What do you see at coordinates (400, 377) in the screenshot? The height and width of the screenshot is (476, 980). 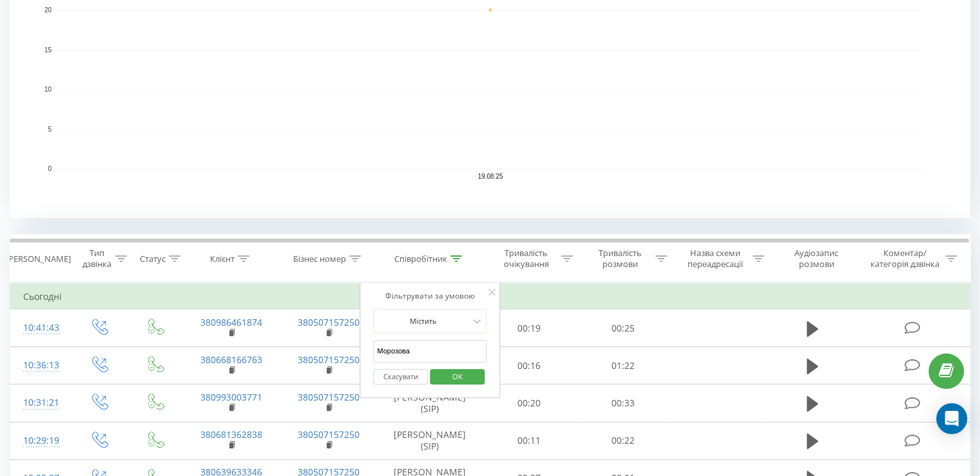 I see `button: Скасувати` at bounding box center [400, 377].